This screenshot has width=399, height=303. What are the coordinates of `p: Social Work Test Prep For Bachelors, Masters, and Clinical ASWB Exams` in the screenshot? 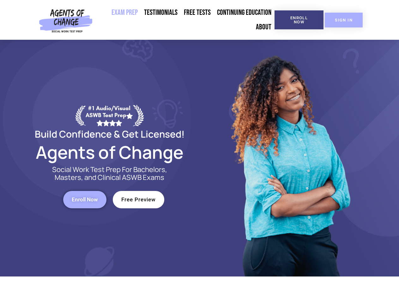 It's located at (110, 174).